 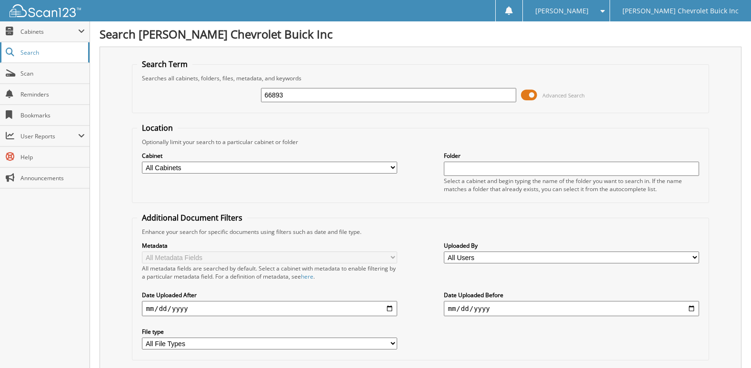 I want to click on img: scan123-logo-white.svg, so click(x=45, y=10).